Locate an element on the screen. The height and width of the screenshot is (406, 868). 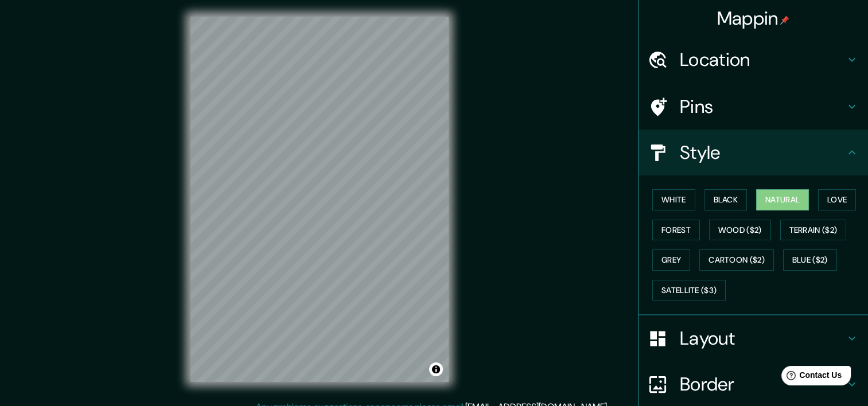
button: Blue ($2) is located at coordinates (810, 260).